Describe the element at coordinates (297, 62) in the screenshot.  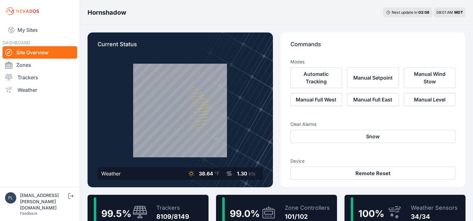
I see `h3: Modes` at that location.